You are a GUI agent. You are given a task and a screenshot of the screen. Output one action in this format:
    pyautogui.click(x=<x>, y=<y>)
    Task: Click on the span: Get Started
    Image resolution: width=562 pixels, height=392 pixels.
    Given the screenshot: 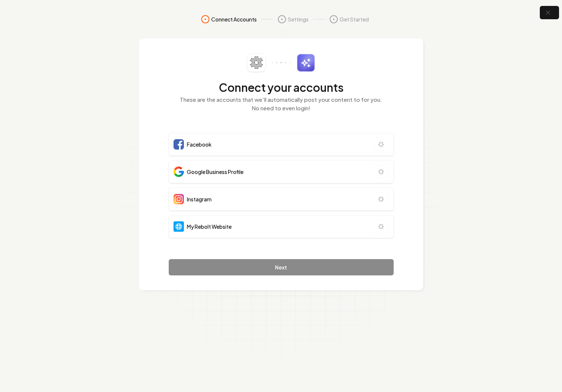 What is the action you would take?
    pyautogui.click(x=354, y=19)
    